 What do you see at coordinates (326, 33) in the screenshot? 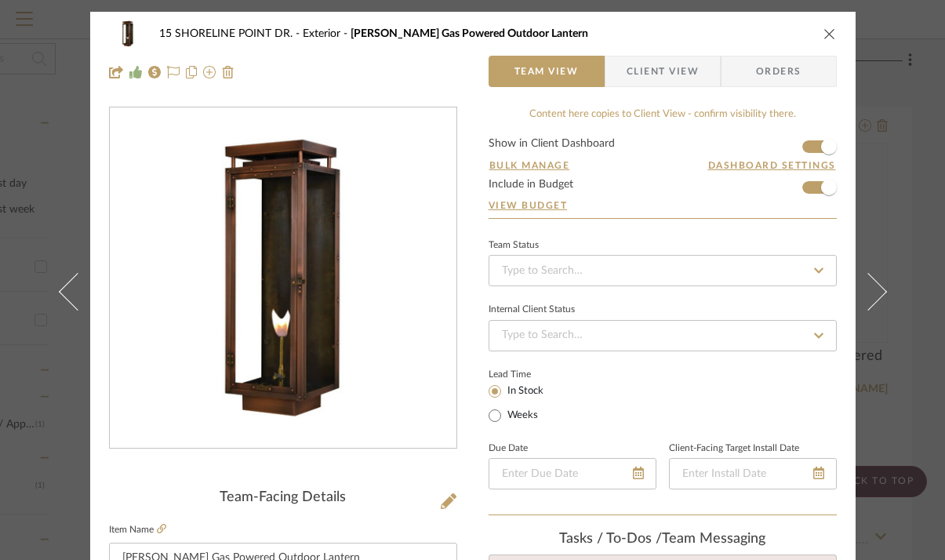
I see `span: Exterior` at bounding box center [326, 33].